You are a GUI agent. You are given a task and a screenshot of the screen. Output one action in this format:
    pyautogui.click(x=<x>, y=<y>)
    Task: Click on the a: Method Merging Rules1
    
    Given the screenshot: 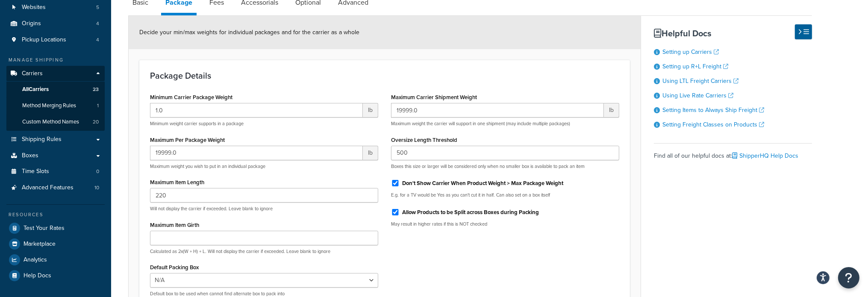 What is the action you would take?
    pyautogui.click(x=56, y=106)
    